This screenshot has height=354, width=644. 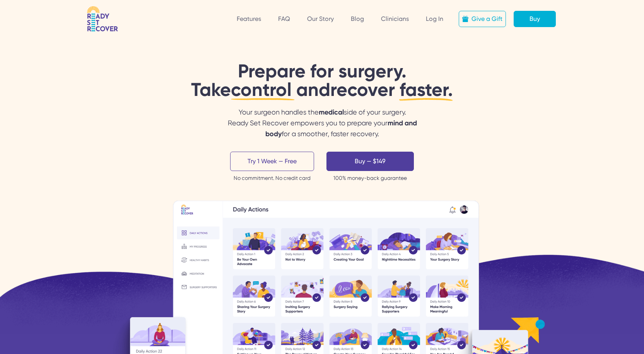 What do you see at coordinates (435, 19) in the screenshot?
I see `a: Log In` at bounding box center [435, 19].